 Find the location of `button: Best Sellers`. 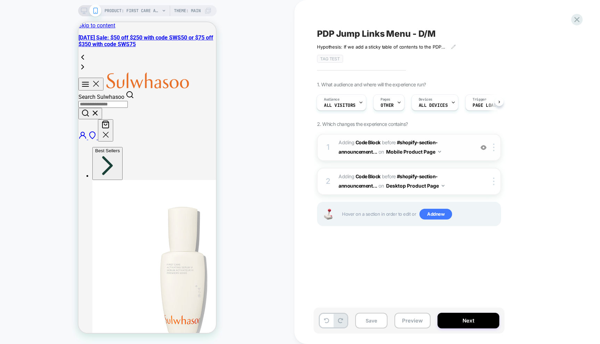

button: Best Sellers is located at coordinates (29, 141).